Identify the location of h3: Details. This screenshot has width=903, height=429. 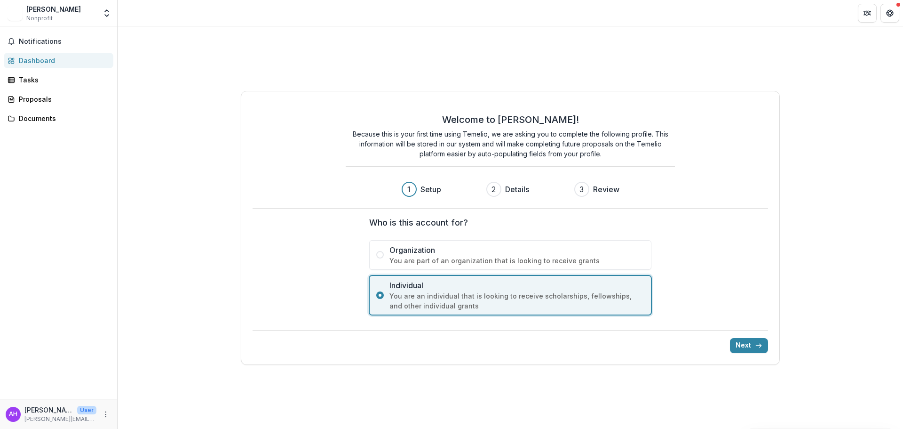
(517, 189).